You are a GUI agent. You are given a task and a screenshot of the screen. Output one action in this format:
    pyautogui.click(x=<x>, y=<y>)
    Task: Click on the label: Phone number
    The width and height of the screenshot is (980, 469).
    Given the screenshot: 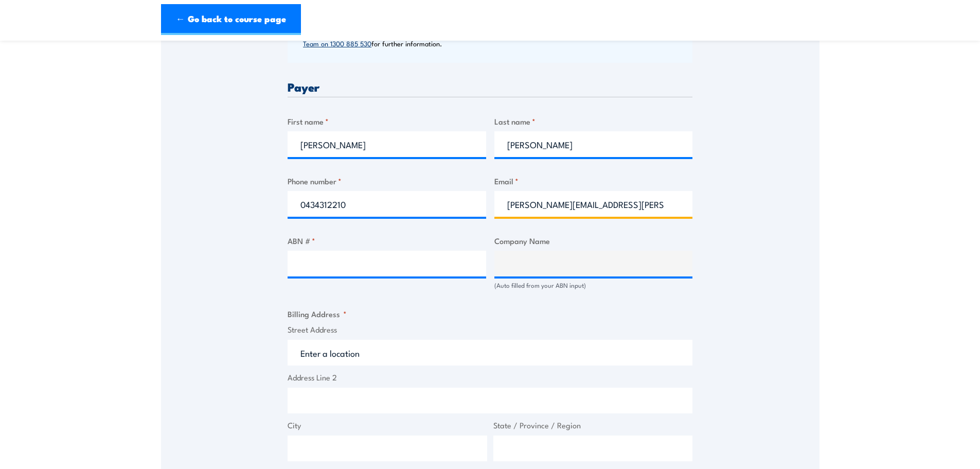 What is the action you would take?
    pyautogui.click(x=387, y=181)
    